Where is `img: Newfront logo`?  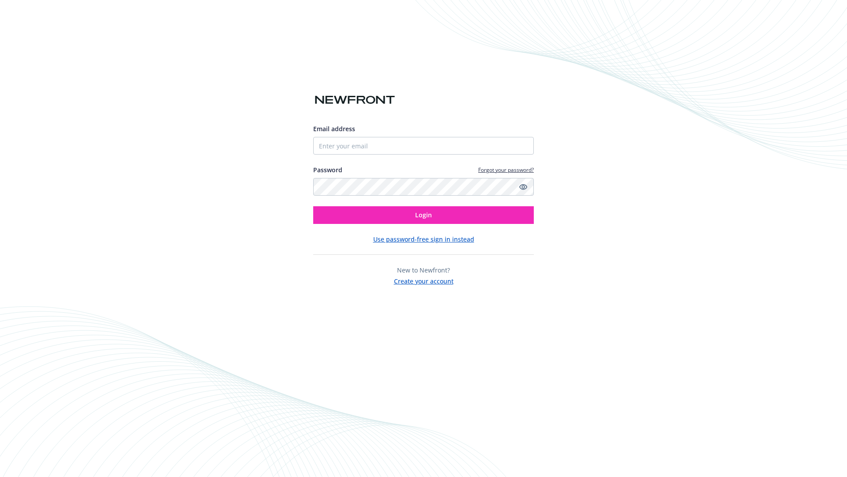
img: Newfront logo is located at coordinates (355, 100).